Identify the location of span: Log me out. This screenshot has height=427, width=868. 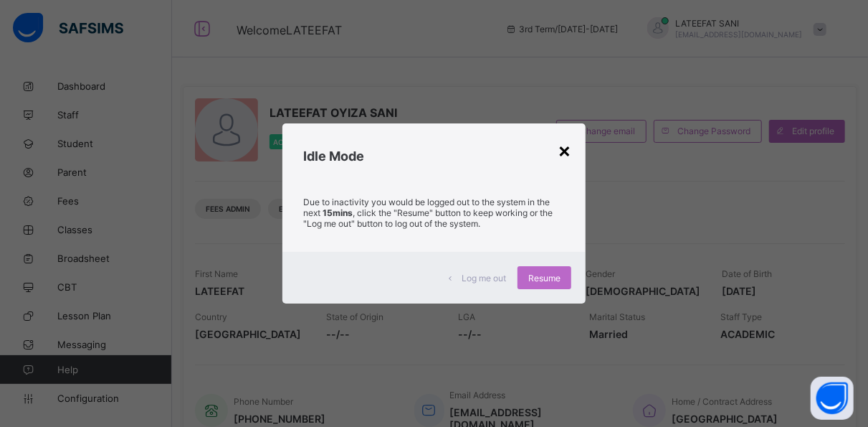
(484, 278).